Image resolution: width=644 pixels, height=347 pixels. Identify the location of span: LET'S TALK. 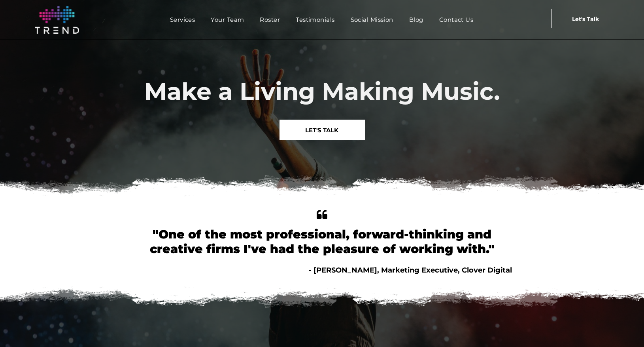
(322, 130).